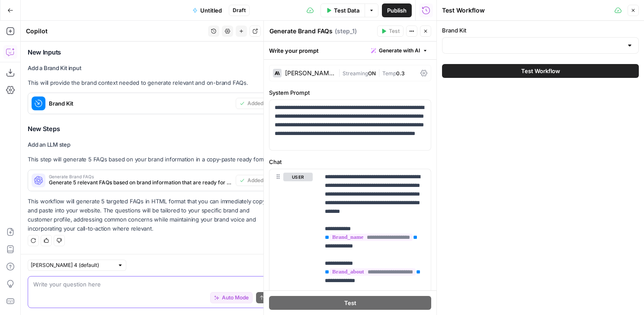 Image resolution: width=644 pixels, height=315 pixels. I want to click on span: Generate with AI, so click(399, 51).